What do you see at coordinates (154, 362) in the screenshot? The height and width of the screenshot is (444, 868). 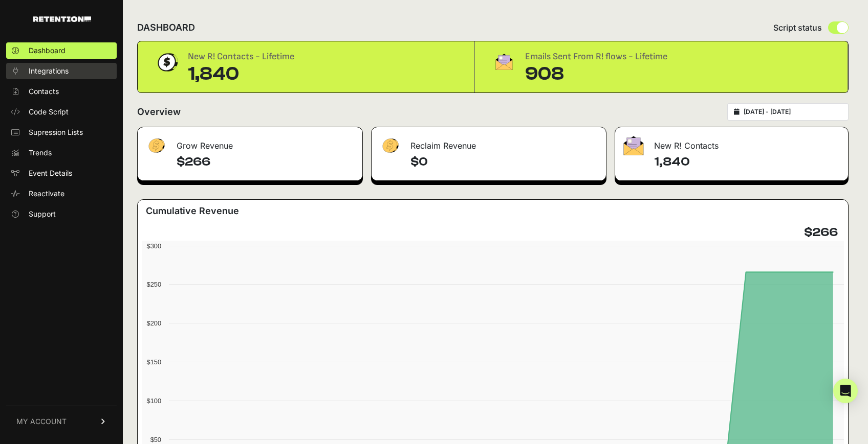 I see `text: $150` at bounding box center [154, 362].